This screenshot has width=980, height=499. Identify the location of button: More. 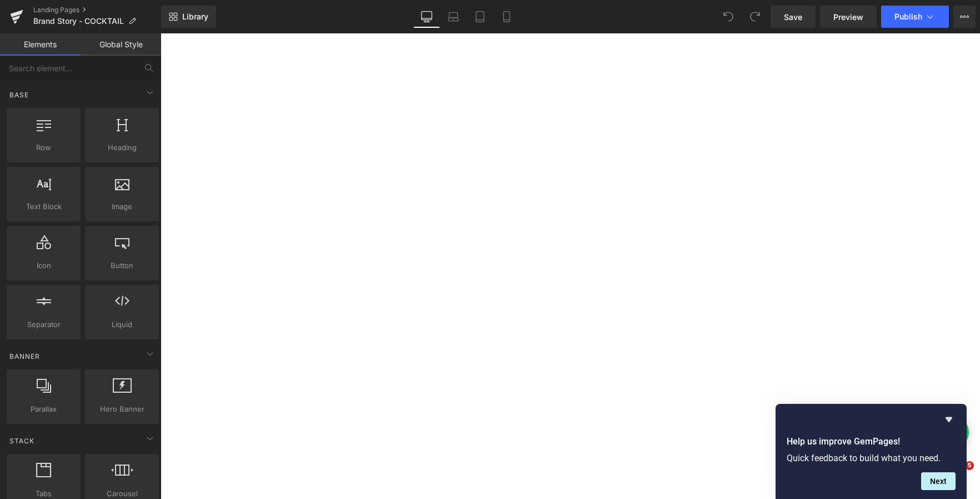
(965, 16).